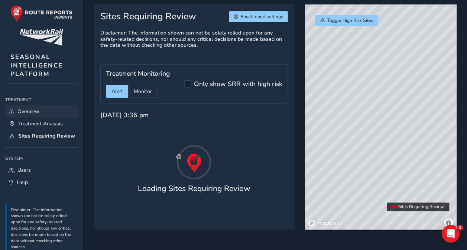 The width and height of the screenshot is (467, 250). What do you see at coordinates (460, 228) in the screenshot?
I see `span: 1` at bounding box center [460, 228].